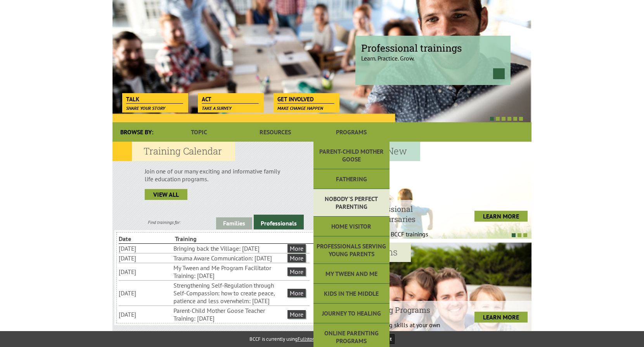 Image resolution: width=644 pixels, height=347 pixels. I want to click on a: Resources, so click(275, 132).